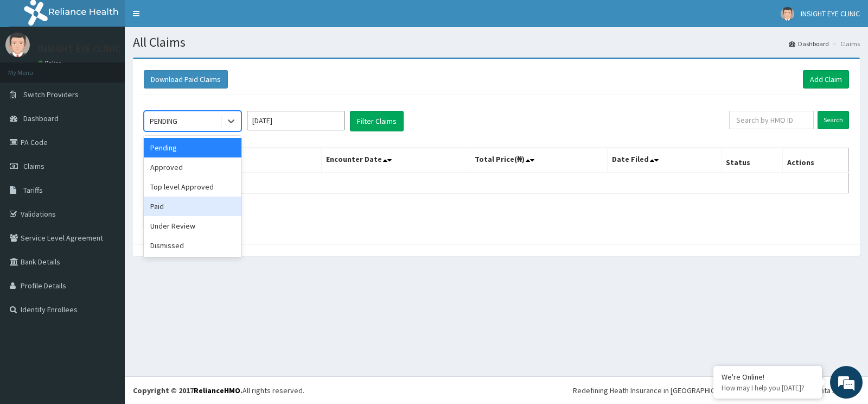  I want to click on strong: Copyright © 2017 ., so click(188, 391).